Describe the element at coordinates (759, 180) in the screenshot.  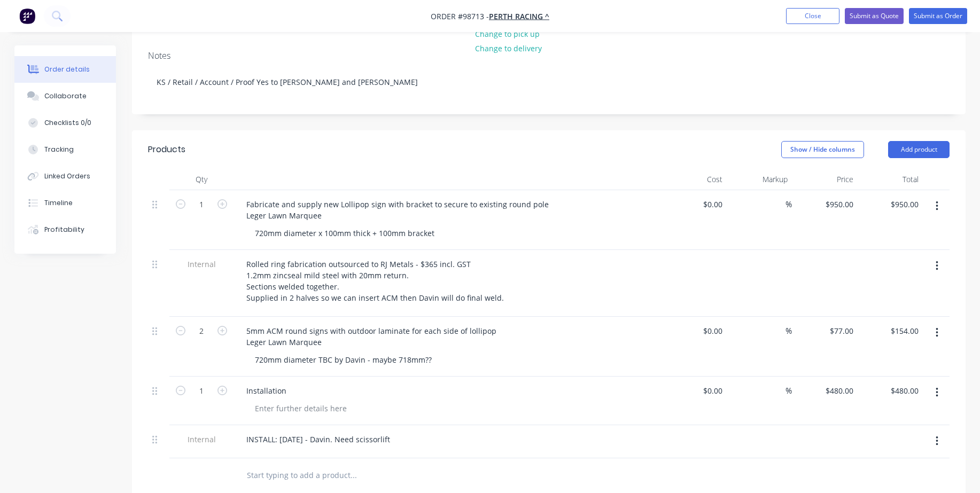
I see `div: Markup` at that location.